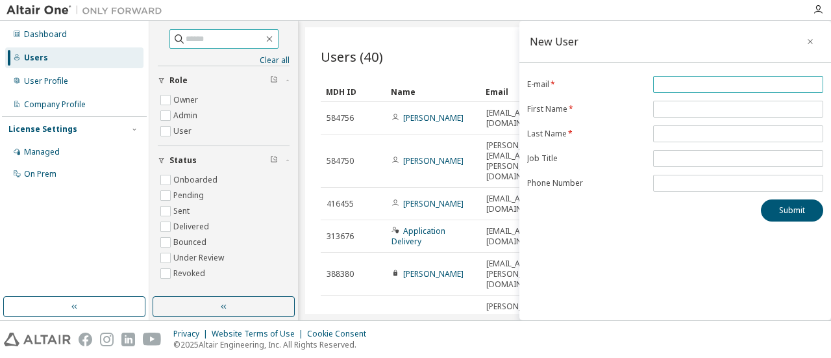 Image resolution: width=831 pixels, height=358 pixels. I want to click on label: E-mail, so click(586, 84).